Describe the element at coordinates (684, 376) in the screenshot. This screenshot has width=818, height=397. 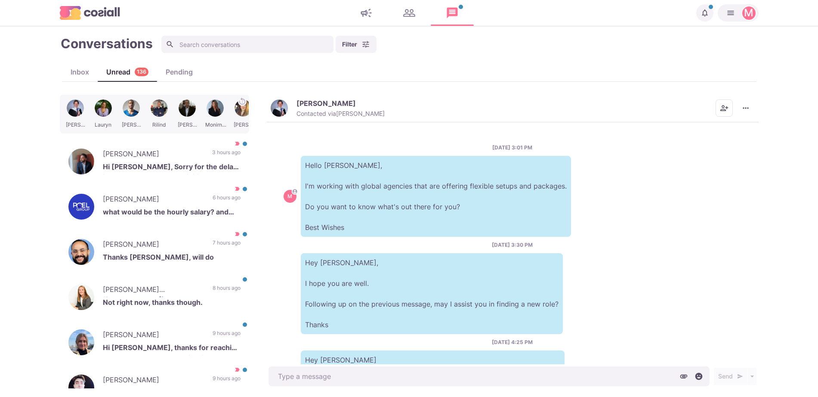
I see `button: Attach files` at that location.